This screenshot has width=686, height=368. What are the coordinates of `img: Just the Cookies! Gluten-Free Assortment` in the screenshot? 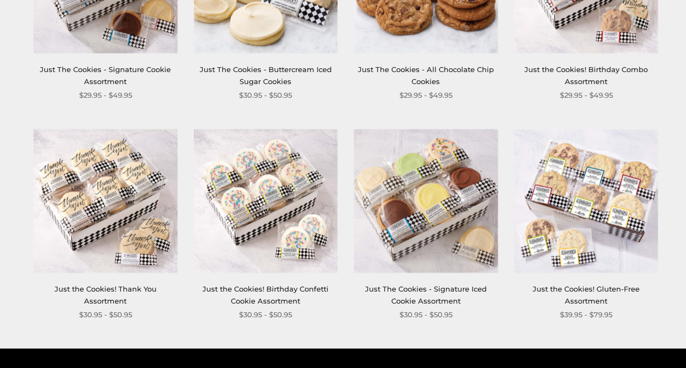 It's located at (586, 201).